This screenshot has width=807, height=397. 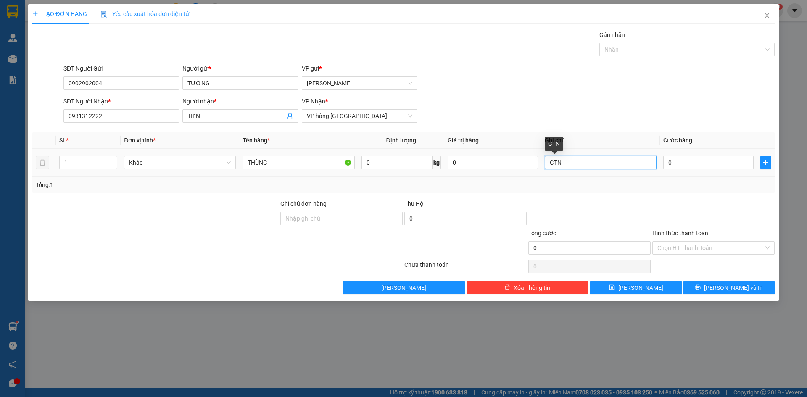 I want to click on span: kg, so click(x=436, y=163).